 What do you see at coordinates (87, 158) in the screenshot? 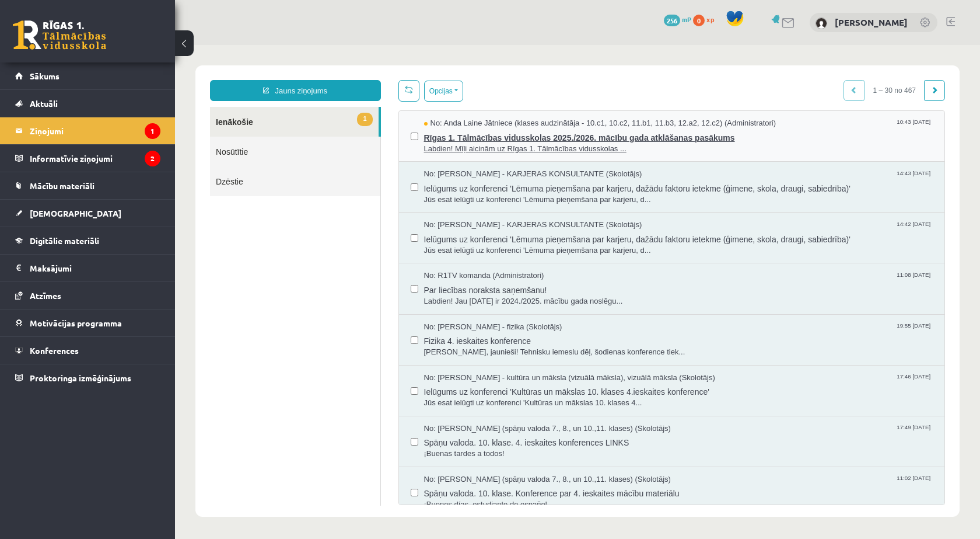
I see `a: Informatīvie ziņojumi2` at bounding box center [87, 158].